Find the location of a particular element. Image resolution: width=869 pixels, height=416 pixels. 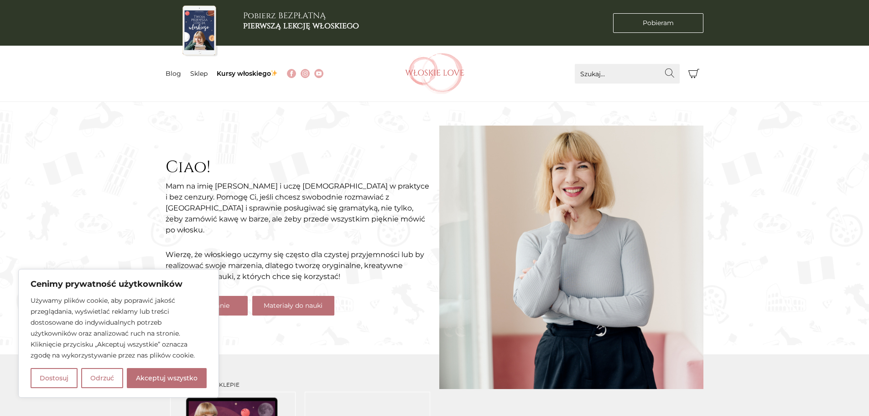

a: Blog is located at coordinates (173, 73).